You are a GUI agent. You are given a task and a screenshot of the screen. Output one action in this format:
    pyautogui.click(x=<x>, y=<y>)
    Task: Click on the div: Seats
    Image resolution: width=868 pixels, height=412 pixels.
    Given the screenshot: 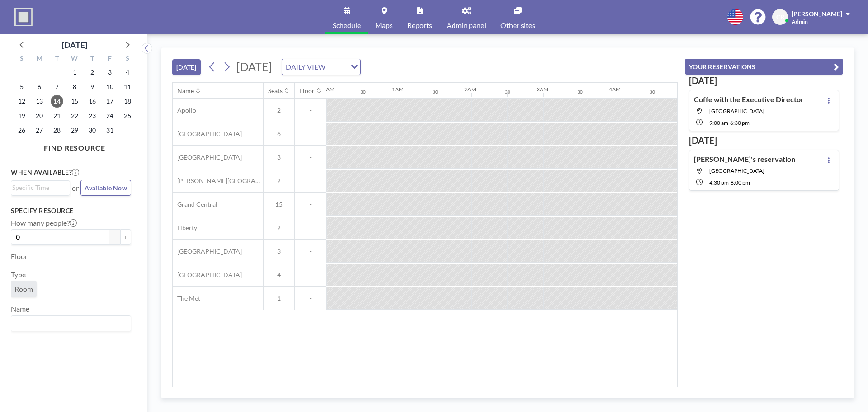 What is the action you would take?
    pyautogui.click(x=275, y=91)
    